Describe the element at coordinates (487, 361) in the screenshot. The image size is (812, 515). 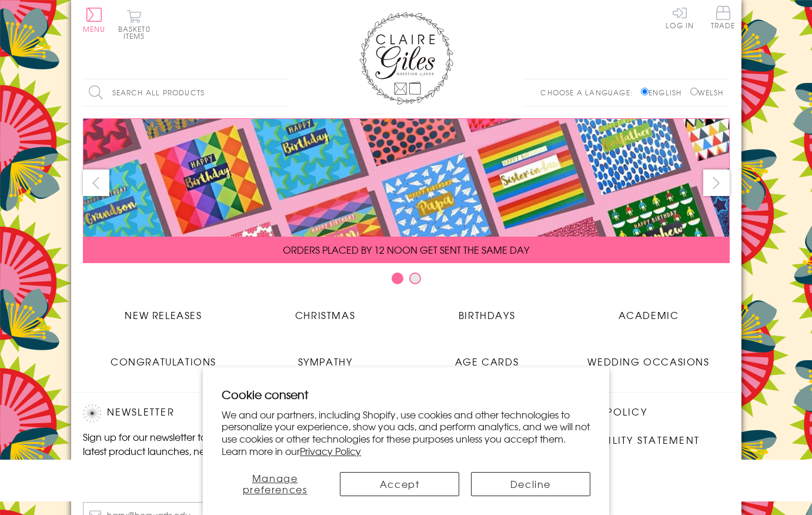
I see `span: Age Cards` at that location.